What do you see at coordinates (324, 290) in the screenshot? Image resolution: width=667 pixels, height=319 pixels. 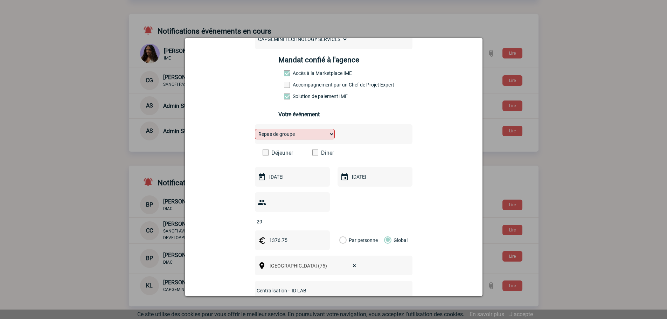 I see `input: Nom de l'événement` at bounding box center [324, 290].